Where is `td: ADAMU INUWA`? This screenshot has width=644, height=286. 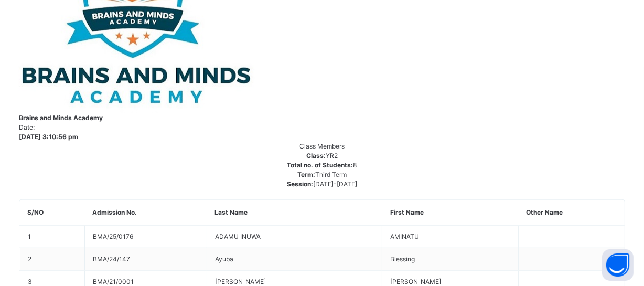 td: ADAMU INUWA is located at coordinates (294, 236).